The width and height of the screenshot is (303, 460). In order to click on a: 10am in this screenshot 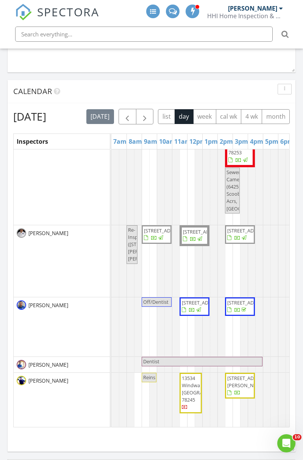, I will do `click(168, 141)`.